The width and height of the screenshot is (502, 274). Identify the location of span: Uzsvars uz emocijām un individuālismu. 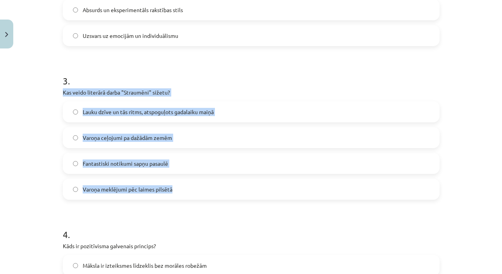
(130, 36).